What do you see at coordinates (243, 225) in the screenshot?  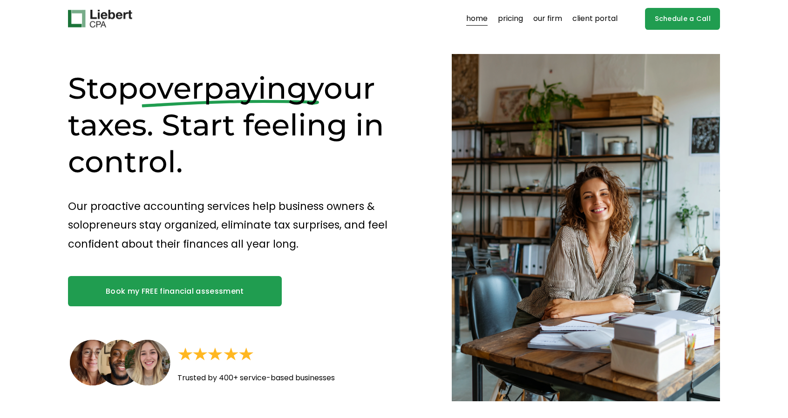 I see `p: Our proactive accounting services help business owners & solopreneurs stay organized, eliminate t...` at bounding box center [243, 225].